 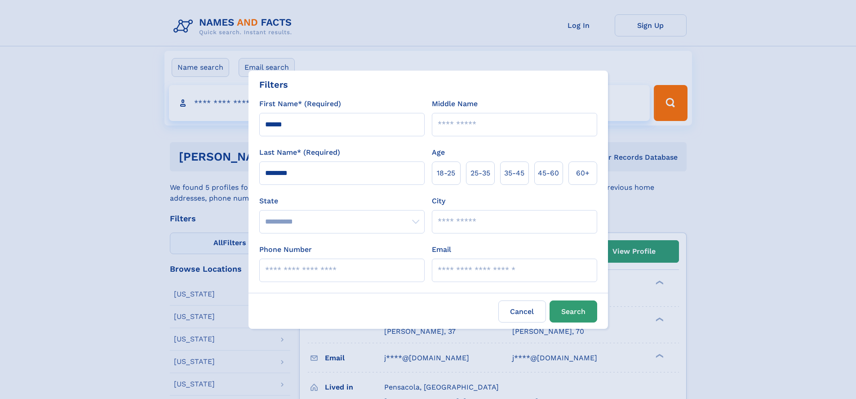 I want to click on label: Phone Number, so click(x=285, y=249).